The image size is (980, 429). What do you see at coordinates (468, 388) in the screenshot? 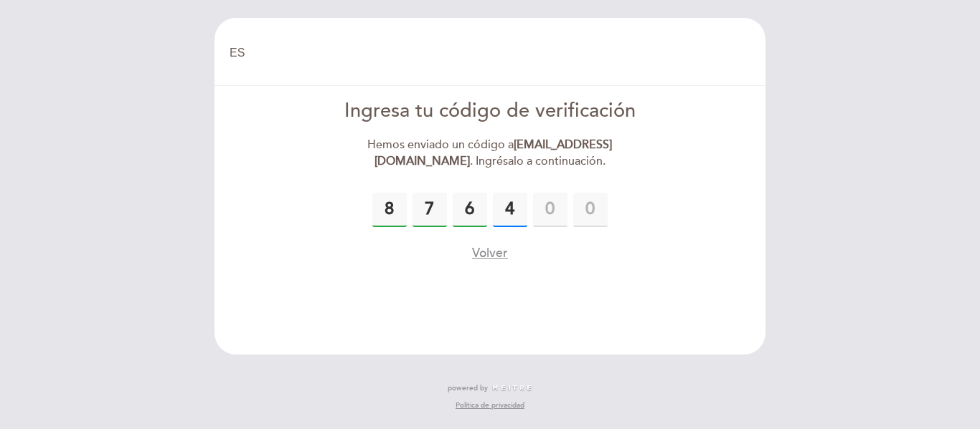
I see `span: powered by` at bounding box center [468, 388].